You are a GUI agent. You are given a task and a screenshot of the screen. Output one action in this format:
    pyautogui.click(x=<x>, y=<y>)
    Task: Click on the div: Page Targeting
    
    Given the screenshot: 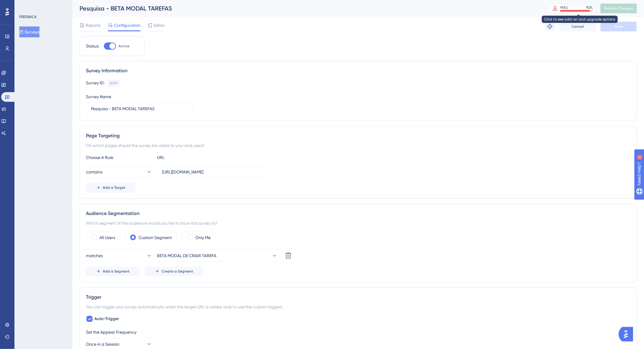 What is the action you would take?
    pyautogui.click(x=358, y=136)
    